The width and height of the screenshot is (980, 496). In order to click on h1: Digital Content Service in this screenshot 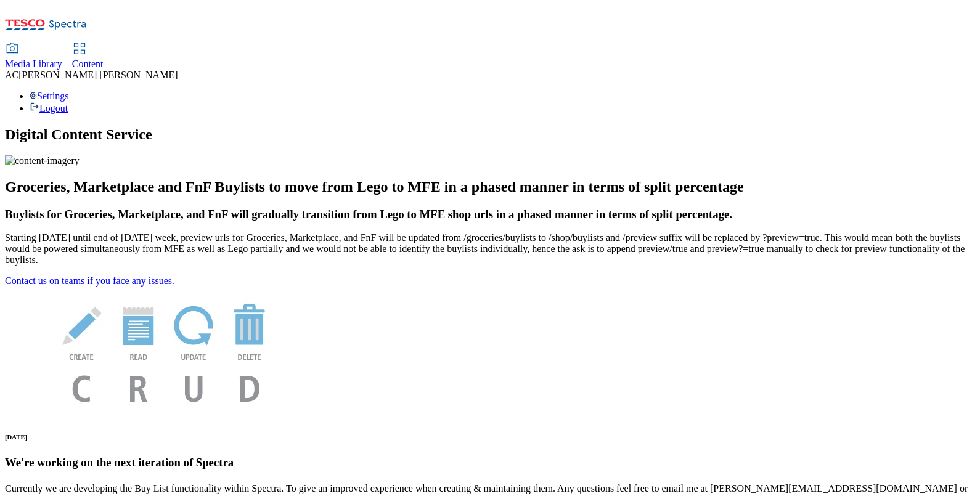, I will do `click(490, 134)`.